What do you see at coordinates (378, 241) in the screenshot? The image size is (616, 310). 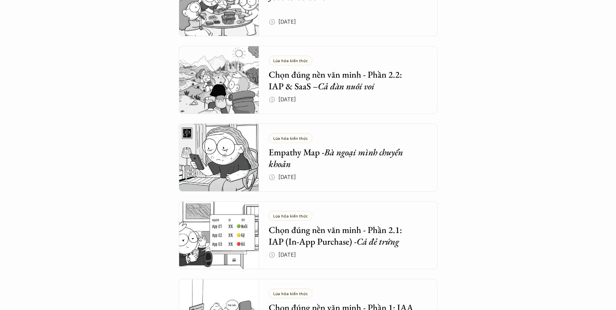 I see `em: Cá đẻ trứng` at bounding box center [378, 241].